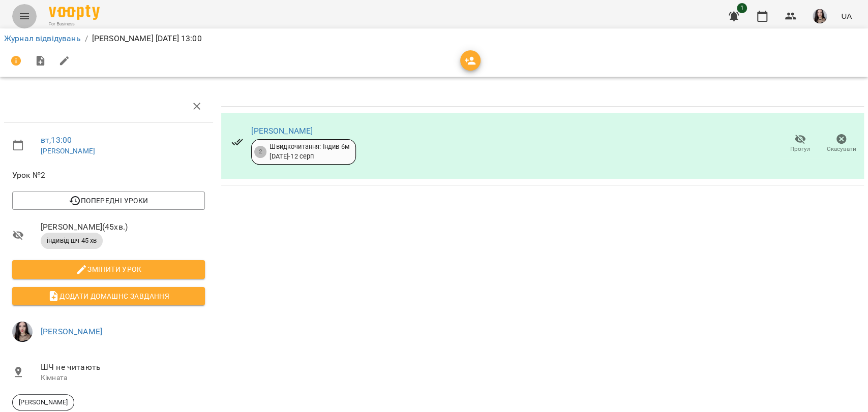 Image resolution: width=868 pixels, height=412 pixels. Describe the element at coordinates (74, 24) in the screenshot. I see `span: For Business` at that location.